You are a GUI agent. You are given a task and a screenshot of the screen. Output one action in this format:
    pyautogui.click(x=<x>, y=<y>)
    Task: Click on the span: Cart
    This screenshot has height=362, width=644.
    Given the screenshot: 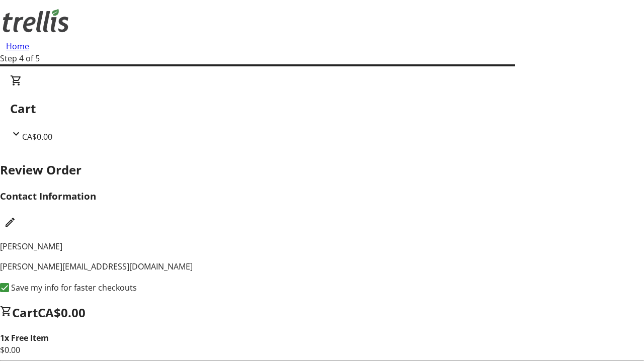 What is the action you would take?
    pyautogui.click(x=25, y=313)
    